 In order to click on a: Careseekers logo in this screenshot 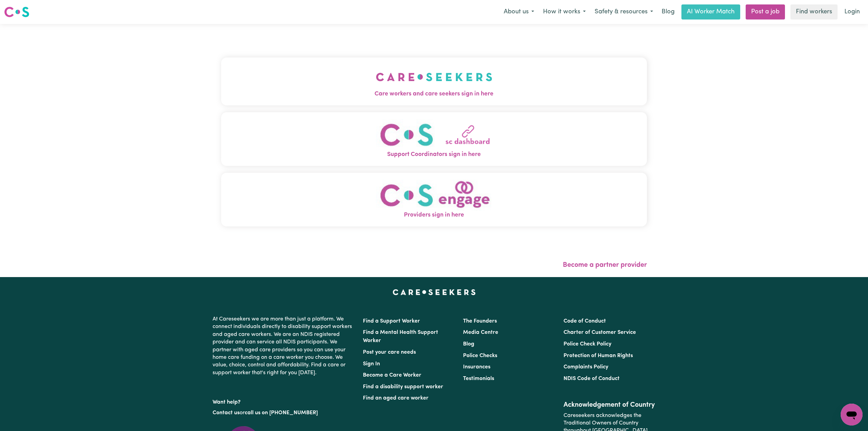, I will do `click(17, 12)`.